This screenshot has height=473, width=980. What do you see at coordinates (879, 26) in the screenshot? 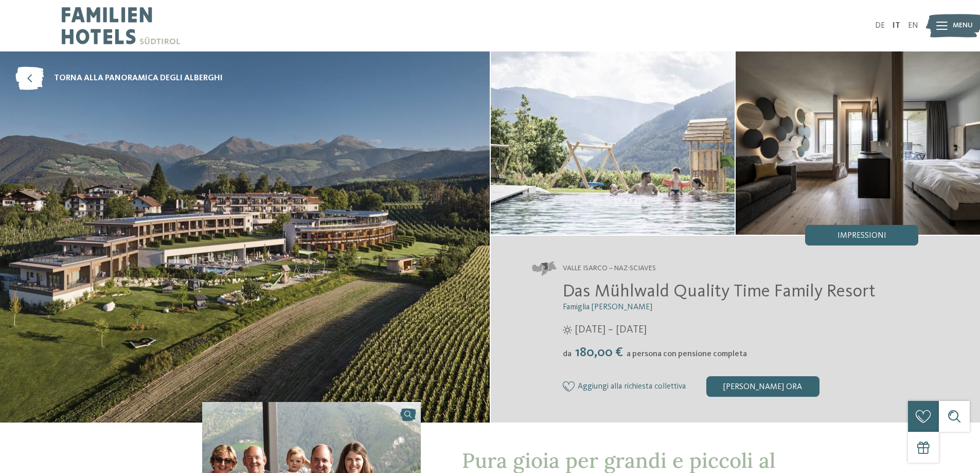
I see `a: DE` at bounding box center [879, 26].